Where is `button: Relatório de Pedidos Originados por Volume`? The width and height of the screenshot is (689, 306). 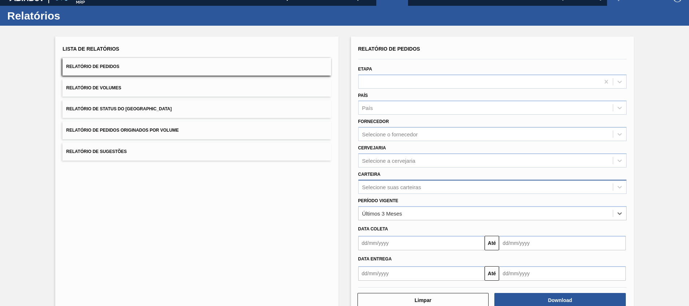
button: Relatório de Pedidos Originados por Volume is located at coordinates (196, 130).